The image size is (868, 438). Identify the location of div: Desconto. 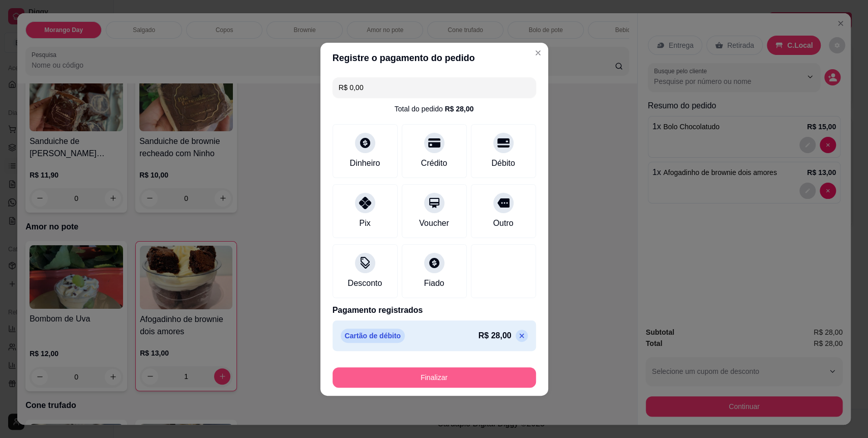
(365, 284).